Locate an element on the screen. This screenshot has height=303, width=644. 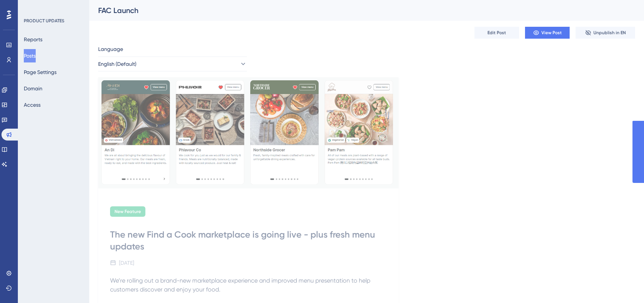
button: Page Settings is located at coordinates (40, 72).